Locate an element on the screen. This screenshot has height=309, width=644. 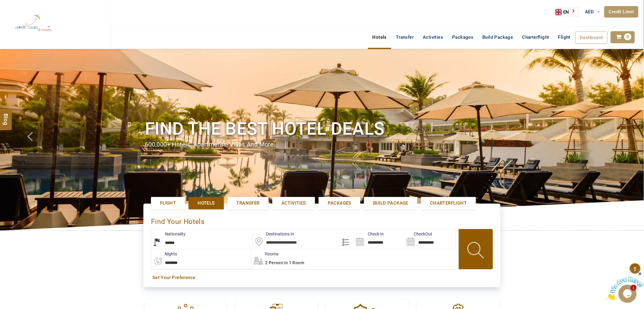
span: Packages is located at coordinates (339, 203).